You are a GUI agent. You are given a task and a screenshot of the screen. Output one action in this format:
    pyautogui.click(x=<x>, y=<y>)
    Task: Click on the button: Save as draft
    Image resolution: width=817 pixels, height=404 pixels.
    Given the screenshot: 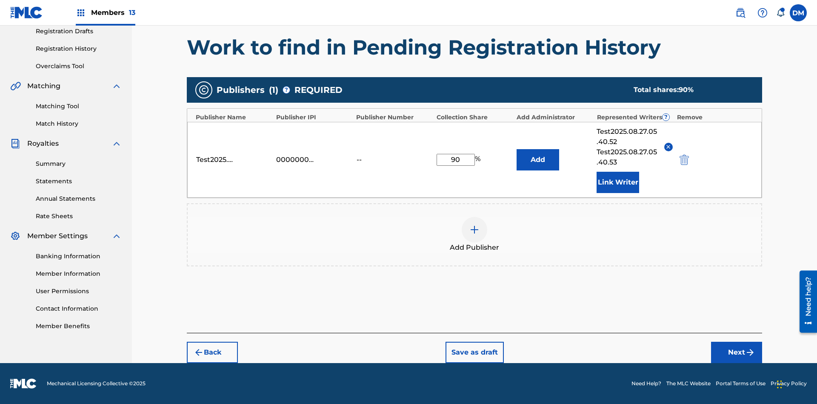 What is the action you would take?
    pyautogui.click(x=475, y=352)
    